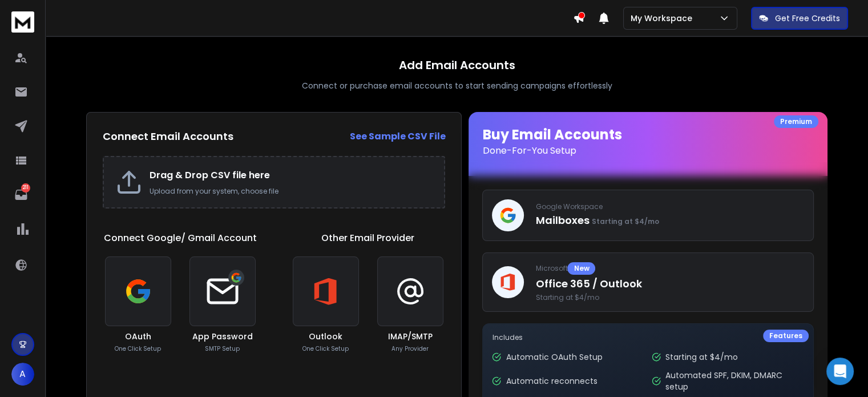 This screenshot has height=397, width=868. I want to click on button: A, so click(23, 374).